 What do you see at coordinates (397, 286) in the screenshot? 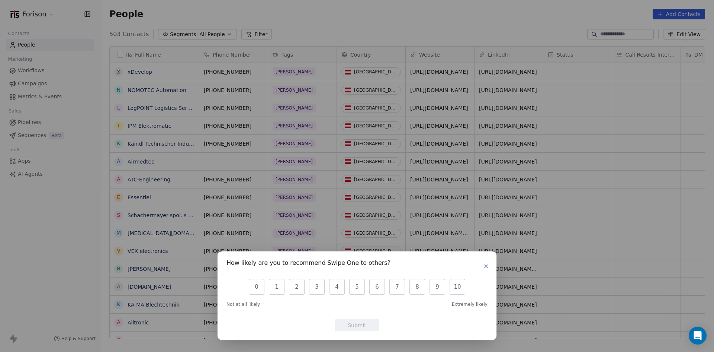
I see `button: 7` at bounding box center [397, 286].